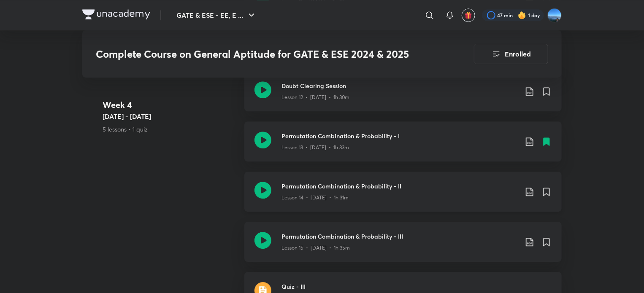  Describe the element at coordinates (400, 86) in the screenshot. I see `h3: Doubt Clearing Session` at that location.